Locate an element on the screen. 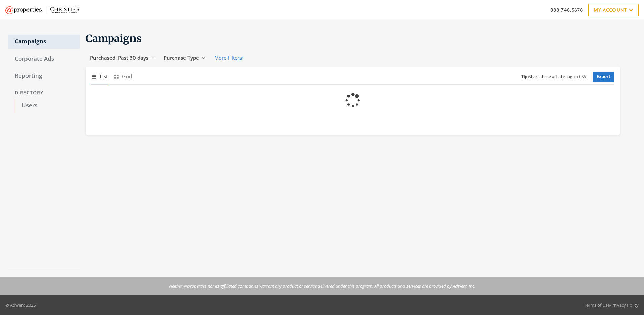  button: Grid is located at coordinates (123, 77).